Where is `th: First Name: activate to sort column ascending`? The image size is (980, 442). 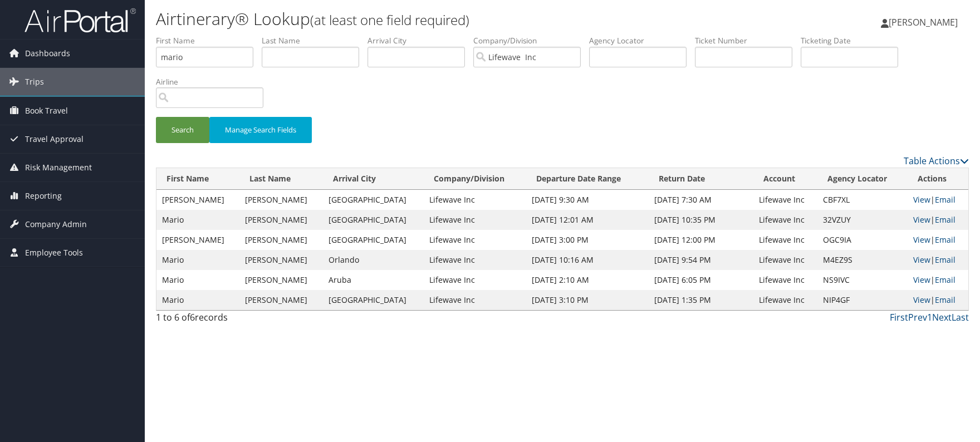 th: First Name: activate to sort column ascending is located at coordinates (198, 179).